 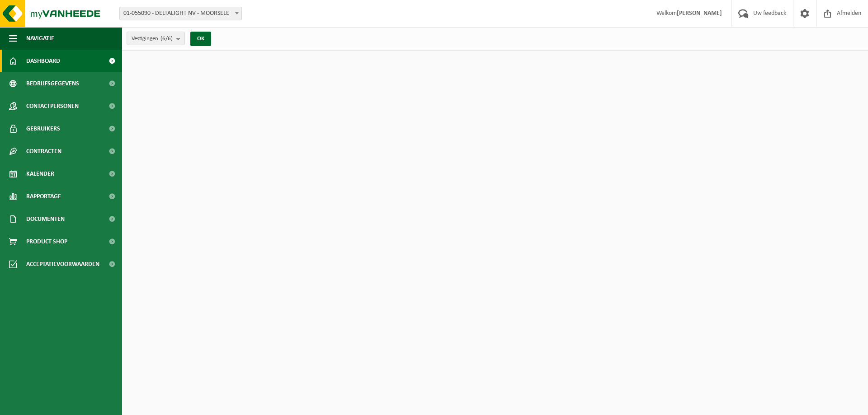 What do you see at coordinates (52, 106) in the screenshot?
I see `span: Contactpersonen` at bounding box center [52, 106].